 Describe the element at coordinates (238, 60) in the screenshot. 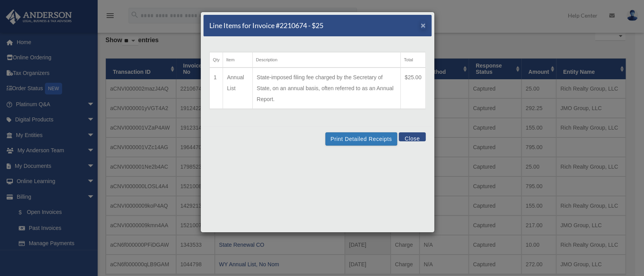

I see `th: Item` at that location.